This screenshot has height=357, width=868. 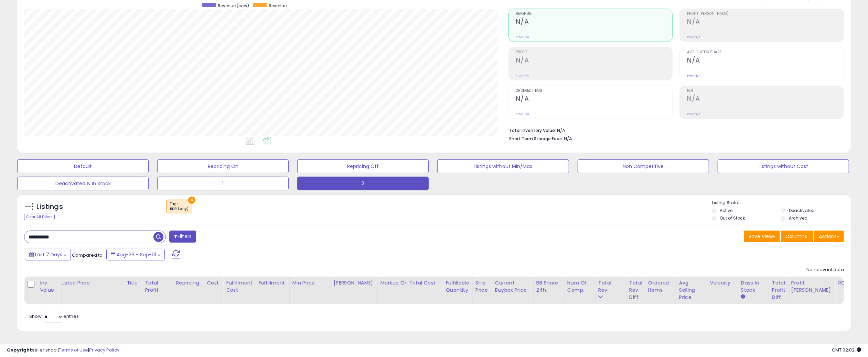 What do you see at coordinates (754, 287) in the screenshot?
I see `div: Days In Stock` at bounding box center [754, 287].